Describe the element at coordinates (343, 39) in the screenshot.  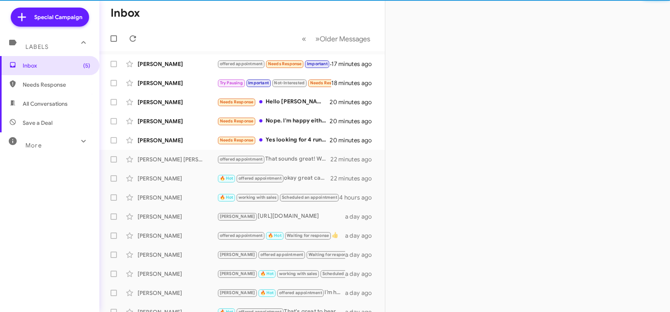
I see `button: Next` at that location.